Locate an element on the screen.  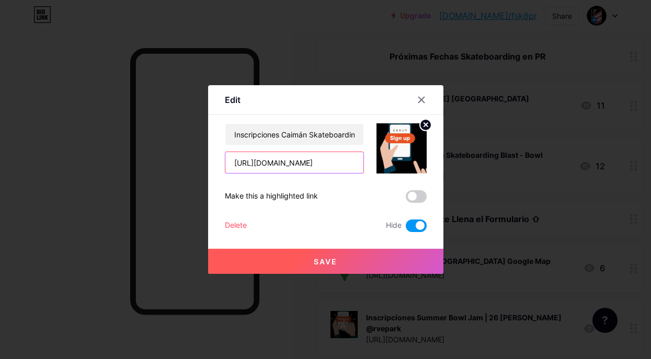
input: Title is located at coordinates (295, 134).